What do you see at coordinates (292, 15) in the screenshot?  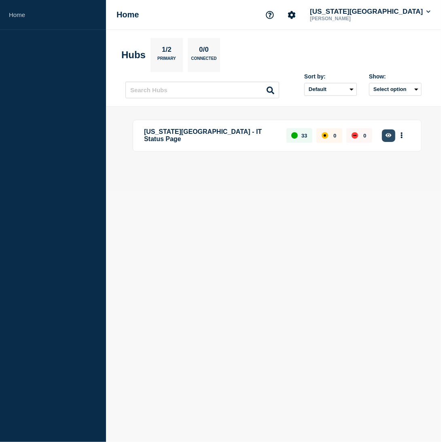 I see `button: Account settings` at bounding box center [292, 15].